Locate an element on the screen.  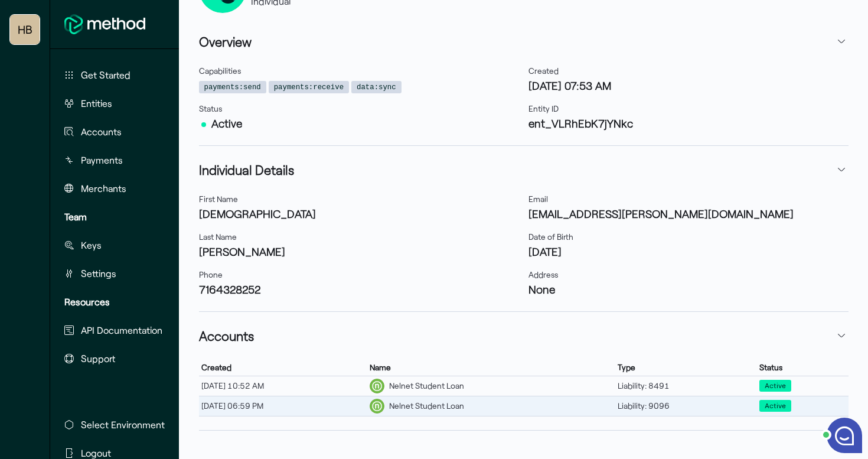
img: MethodFi Logo is located at coordinates (105, 24).